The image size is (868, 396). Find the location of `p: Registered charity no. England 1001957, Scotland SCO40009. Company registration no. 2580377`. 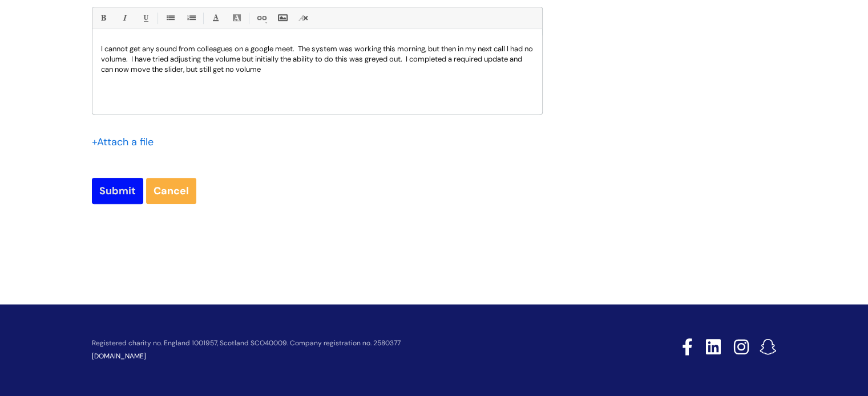

p: Registered charity no. England 1001957, Scotland SCO40009. Company registration no. 2580377 is located at coordinates (346, 343).